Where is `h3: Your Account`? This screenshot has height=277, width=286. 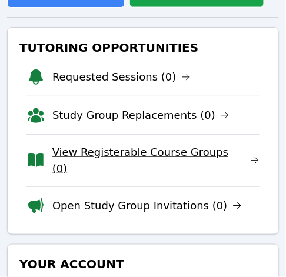 h3: Your Account is located at coordinates (143, 265).